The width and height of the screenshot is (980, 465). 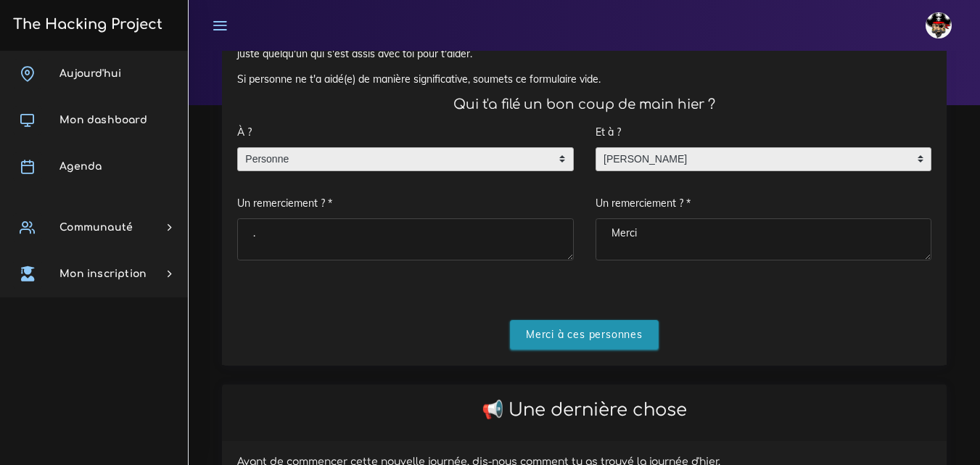 I want to click on label: Et à ?, so click(x=608, y=132).